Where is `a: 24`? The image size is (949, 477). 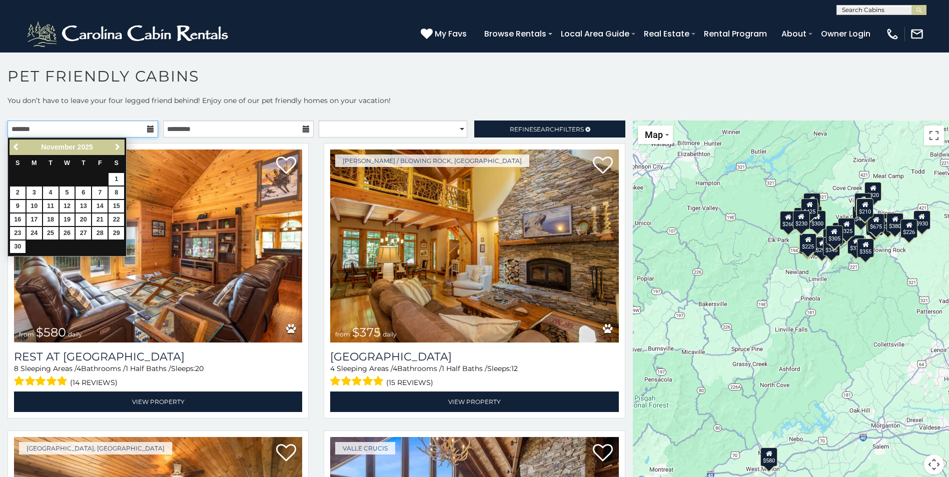
a: 24 is located at coordinates (34, 233).